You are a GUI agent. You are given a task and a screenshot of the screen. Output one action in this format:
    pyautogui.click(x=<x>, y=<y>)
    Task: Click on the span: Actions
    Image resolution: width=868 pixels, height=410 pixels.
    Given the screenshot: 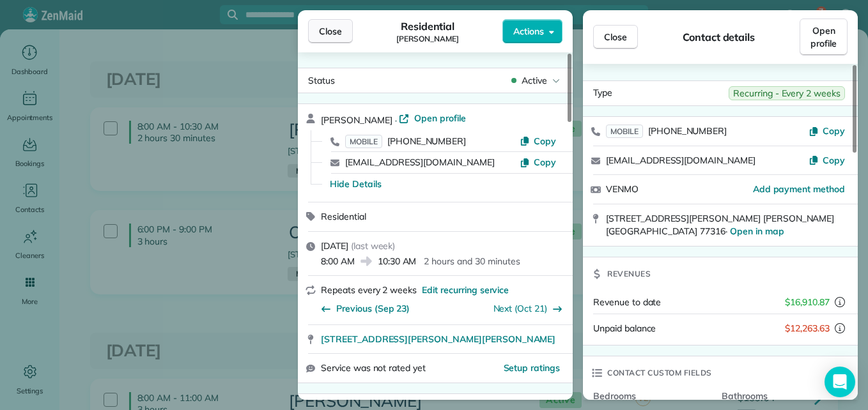 What is the action you would take?
    pyautogui.click(x=529, y=31)
    